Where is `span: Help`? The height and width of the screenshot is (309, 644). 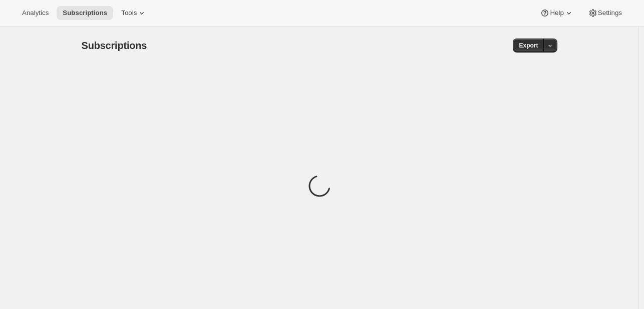 span: Help is located at coordinates (556, 13).